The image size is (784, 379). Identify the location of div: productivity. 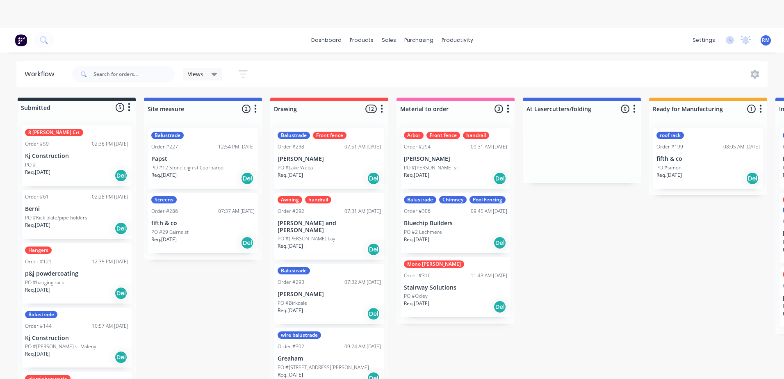
(457, 40).